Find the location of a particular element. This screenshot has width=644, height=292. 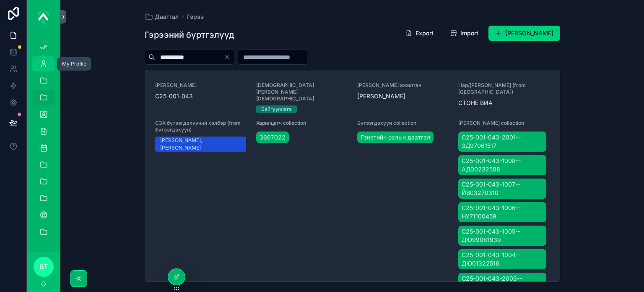

span: C25-001-043-1007--ЙВ03270310 is located at coordinates (502, 188).